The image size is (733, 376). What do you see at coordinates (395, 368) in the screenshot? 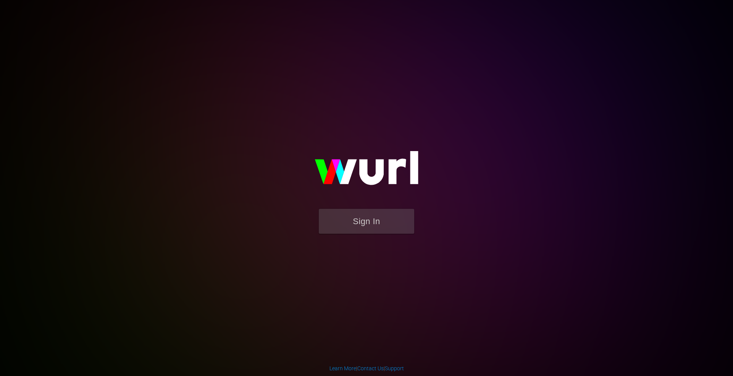
I see `a: Support` at bounding box center [395, 368].